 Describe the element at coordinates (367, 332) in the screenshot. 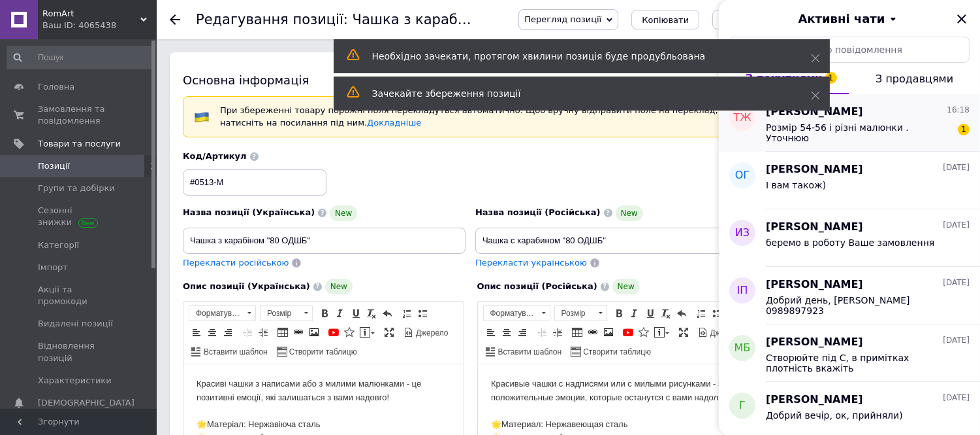

I see `a: Вставити повідомлення` at that location.